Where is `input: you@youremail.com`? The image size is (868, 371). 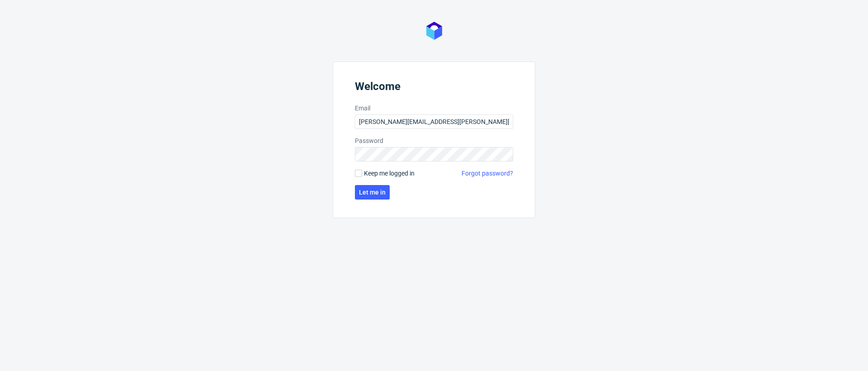
input: you@youremail.com is located at coordinates (434, 122).